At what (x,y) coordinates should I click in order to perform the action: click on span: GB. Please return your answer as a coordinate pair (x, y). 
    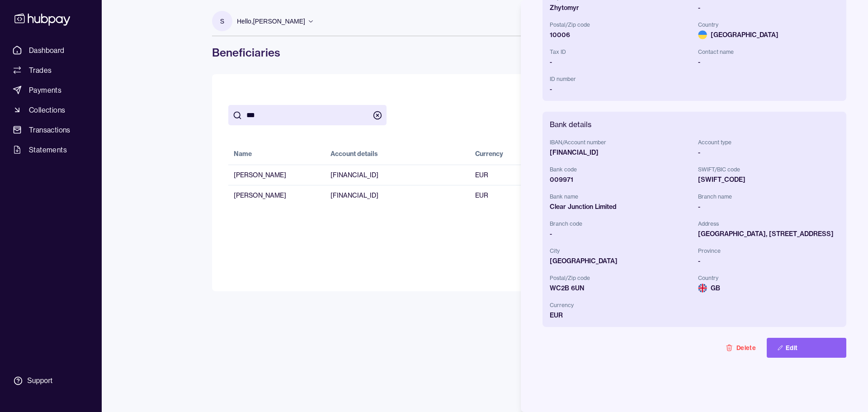
    Looking at the image, I should click on (769, 288).